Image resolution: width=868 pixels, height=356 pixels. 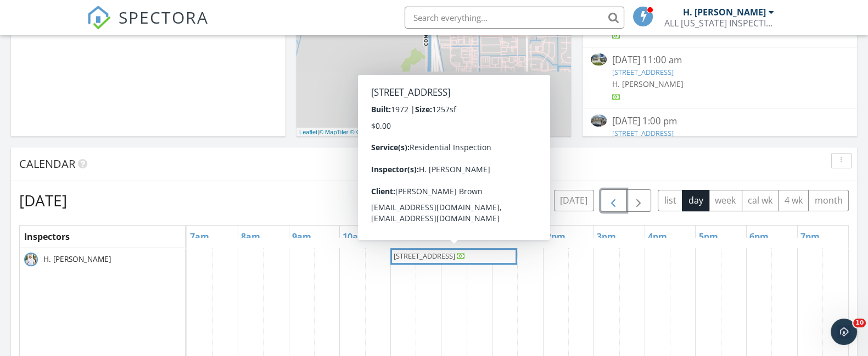 What do you see at coordinates (810, 236) in the screenshot?
I see `a: 7pm` at bounding box center [810, 236].